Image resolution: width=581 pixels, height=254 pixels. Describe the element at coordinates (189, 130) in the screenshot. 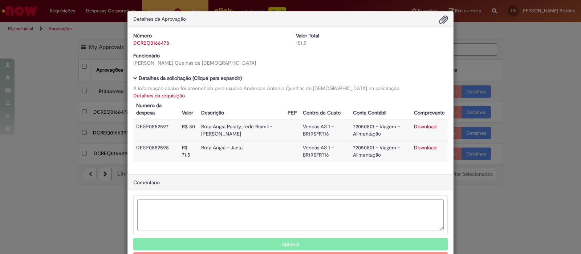

I see `td: R$ 80` at that location.